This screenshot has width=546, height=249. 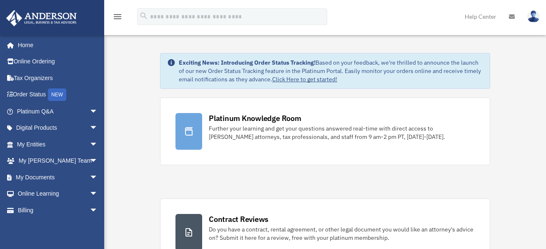 What do you see at coordinates (58, 210) in the screenshot?
I see `a: Billingarrow_drop_down` at bounding box center [58, 210].